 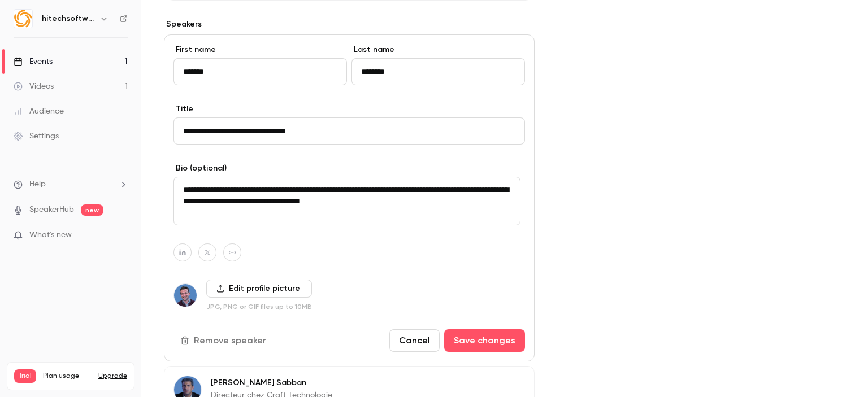 I want to click on h6: hitechsoftware, so click(x=69, y=19).